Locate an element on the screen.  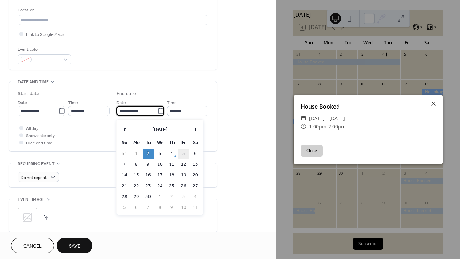
span: Hide end time is located at coordinates (39, 143).